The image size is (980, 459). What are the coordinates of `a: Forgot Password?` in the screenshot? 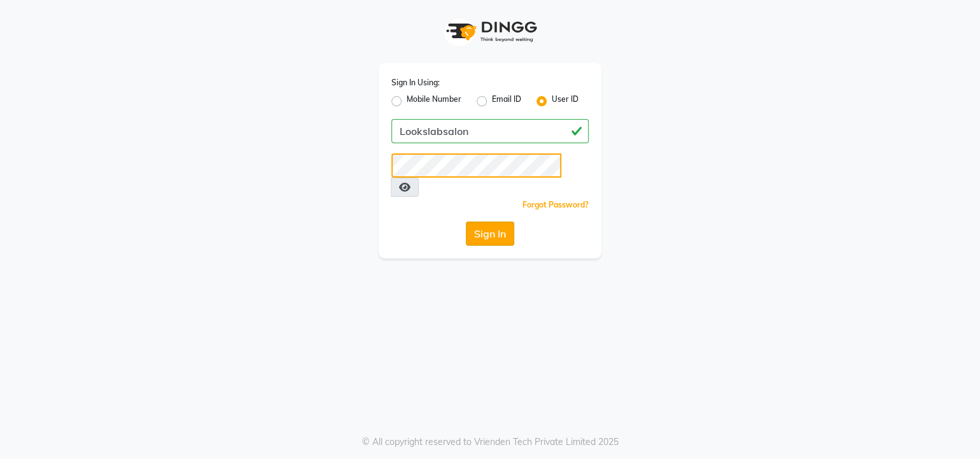 It's located at (556, 205).